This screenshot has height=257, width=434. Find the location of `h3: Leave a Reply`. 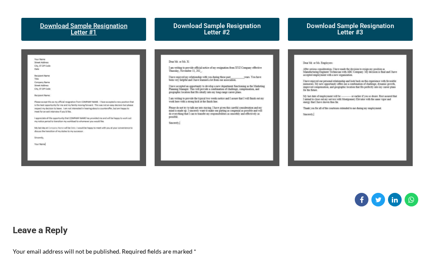

h3: Leave a Reply is located at coordinates (217, 231).